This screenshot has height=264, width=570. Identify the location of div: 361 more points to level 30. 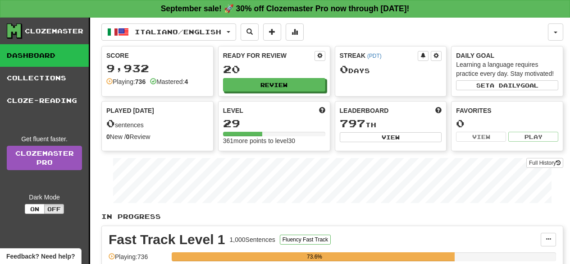
(274, 141).